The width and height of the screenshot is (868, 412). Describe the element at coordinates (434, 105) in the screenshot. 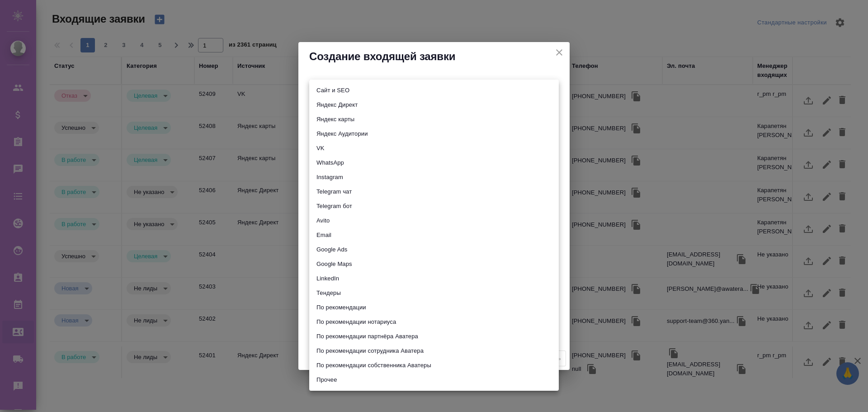

I see `li: Яндекс Директ` at that location.